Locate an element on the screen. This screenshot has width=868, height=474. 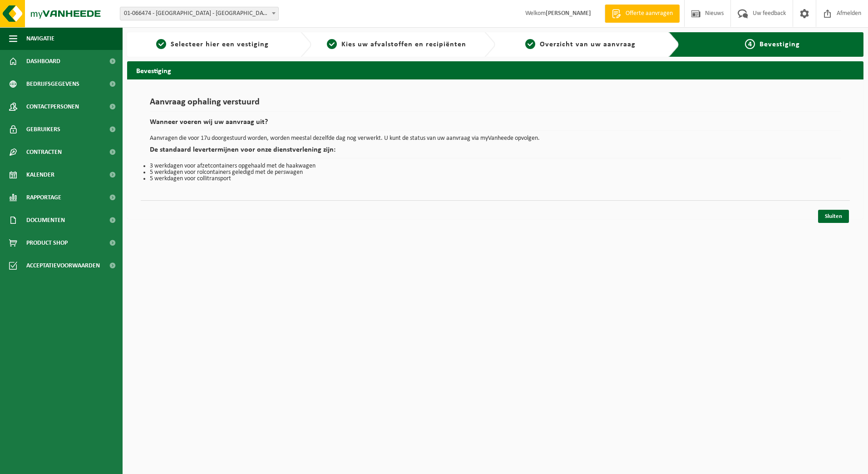
span: Acceptatievoorwaarden is located at coordinates (63, 265).